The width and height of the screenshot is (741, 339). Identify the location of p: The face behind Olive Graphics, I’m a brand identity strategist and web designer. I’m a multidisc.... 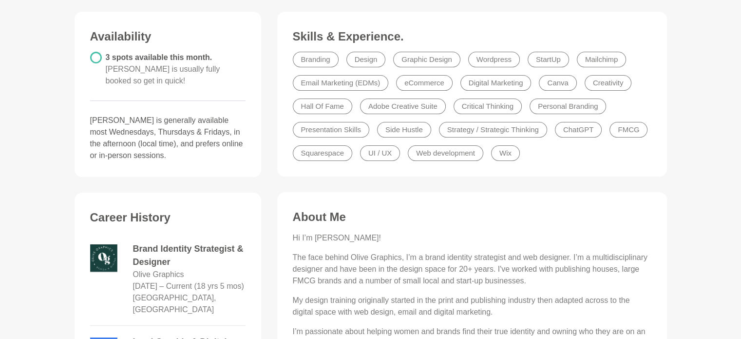
(472, 269).